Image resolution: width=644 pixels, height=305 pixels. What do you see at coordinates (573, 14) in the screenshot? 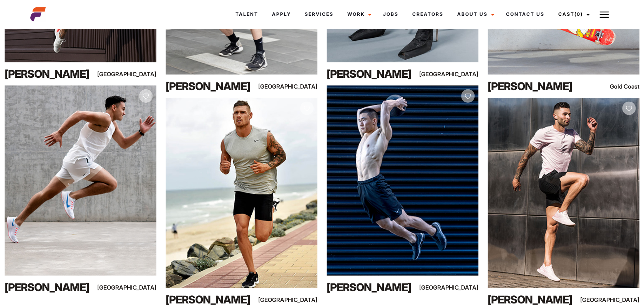
I see `a: Cast(0)` at bounding box center [573, 14].